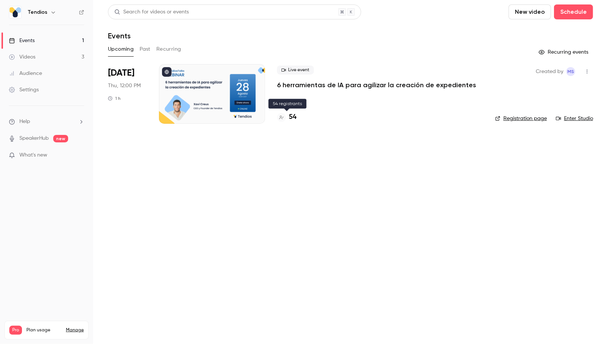 This screenshot has width=608, height=344. Describe the element at coordinates (530, 12) in the screenshot. I see `button: New video` at that location.